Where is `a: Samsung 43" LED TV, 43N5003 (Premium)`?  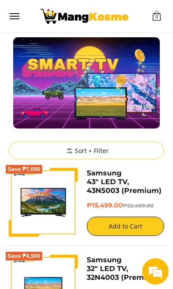
a: Samsung 43" LED TV, 43N5003 (Premium) is located at coordinates (124, 182).